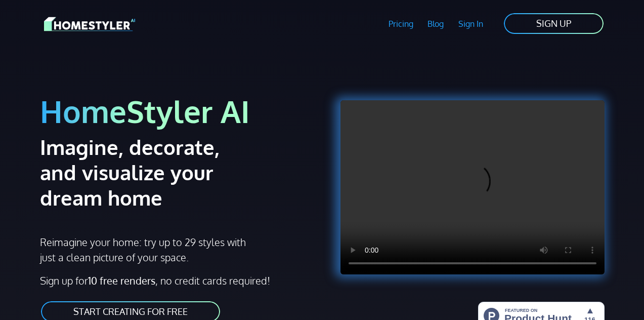 The height and width of the screenshot is (320, 644). I want to click on p: Sign up for , no credit cards required!, so click(178, 280).